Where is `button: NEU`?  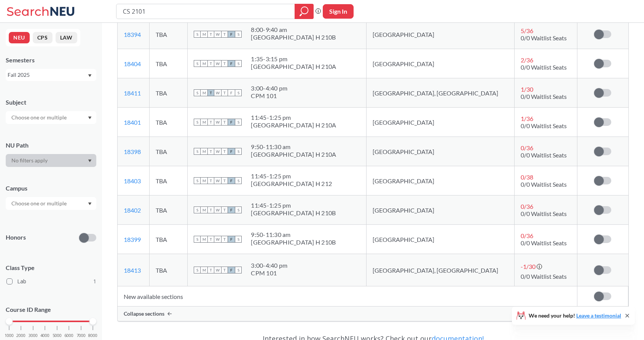
button: NEU is located at coordinates (19, 38).